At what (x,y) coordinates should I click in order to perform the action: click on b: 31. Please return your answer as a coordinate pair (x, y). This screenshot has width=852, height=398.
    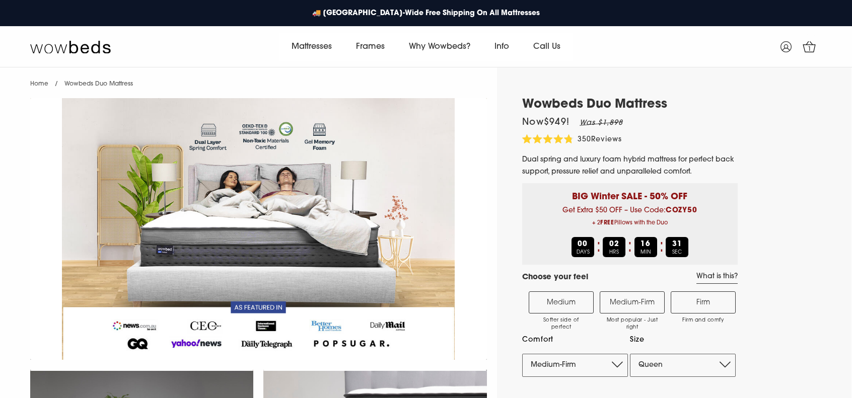
    Looking at the image, I should click on (677, 244).